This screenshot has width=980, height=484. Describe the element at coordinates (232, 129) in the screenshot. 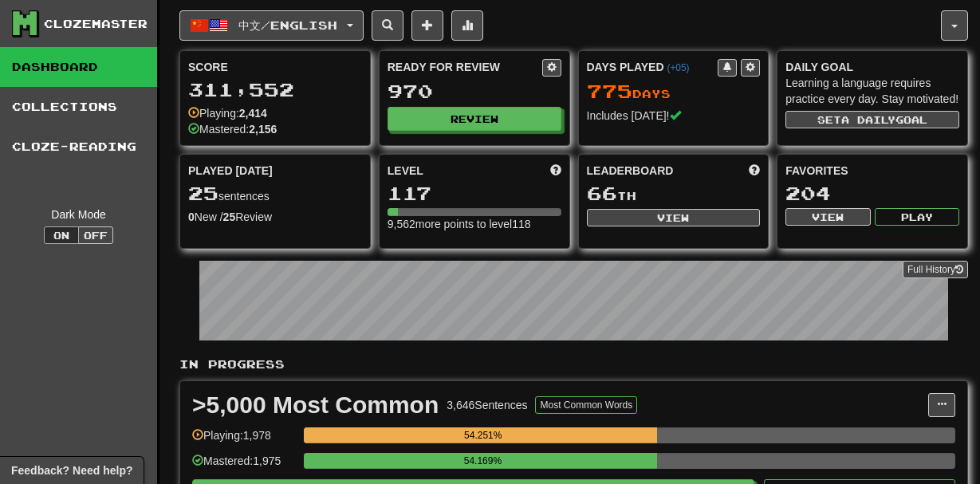

I see `div: Mastered:` at that location.